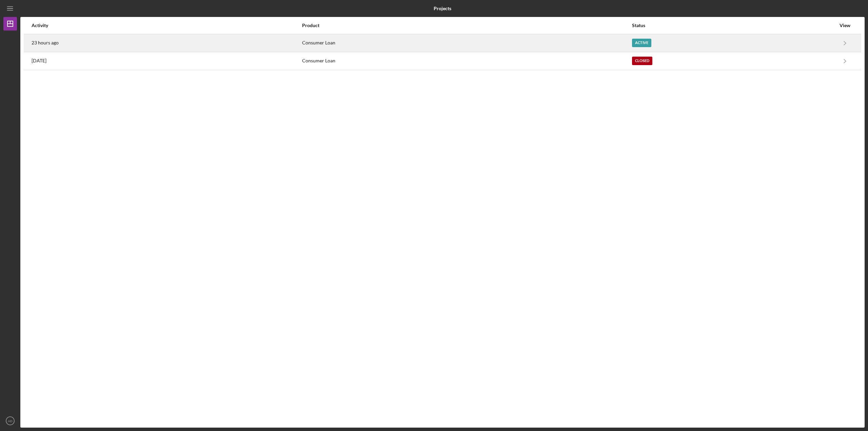  Describe the element at coordinates (642, 43) in the screenshot. I see `div: Active` at that location.